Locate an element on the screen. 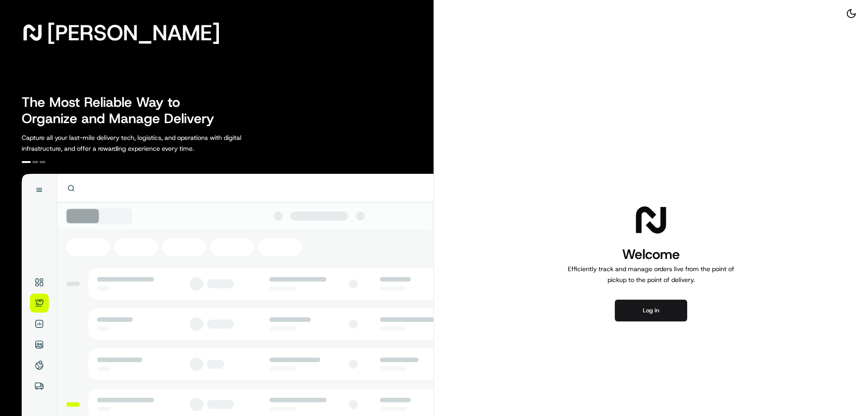  h2: The Most Reliable Way to Organize and Manage Delivery is located at coordinates (123, 111).